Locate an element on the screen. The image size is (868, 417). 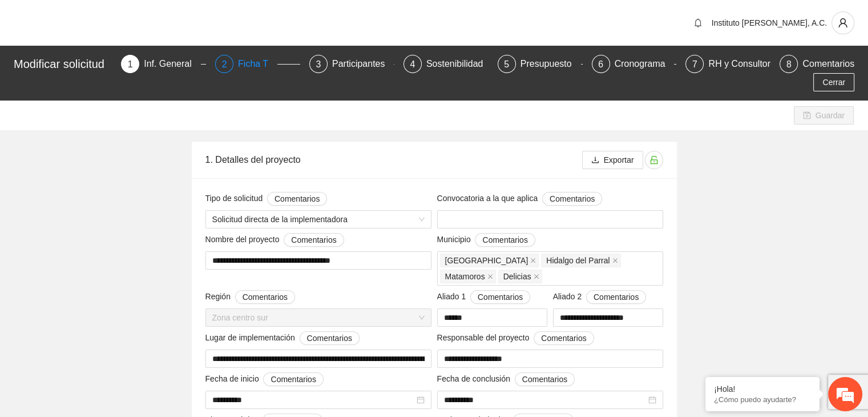
button: Tipo de solicitud is located at coordinates (297, 198).